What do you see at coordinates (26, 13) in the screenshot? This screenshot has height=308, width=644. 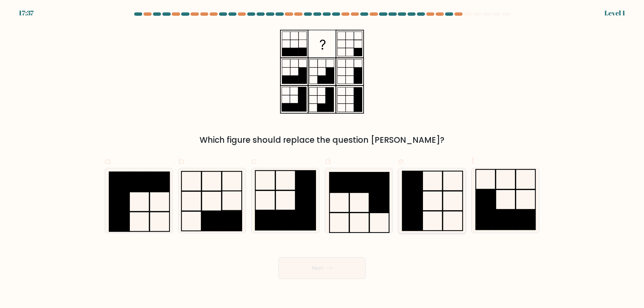 I see `div: 17:37` at bounding box center [26, 13].